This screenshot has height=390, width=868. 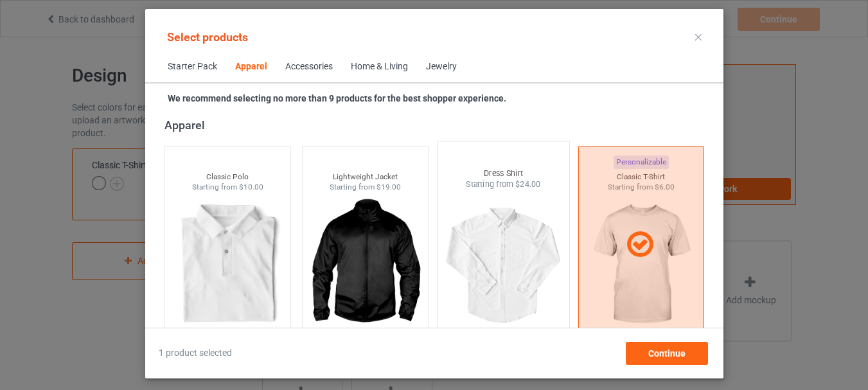 I want to click on div: Lightweight Jacket, so click(x=365, y=177).